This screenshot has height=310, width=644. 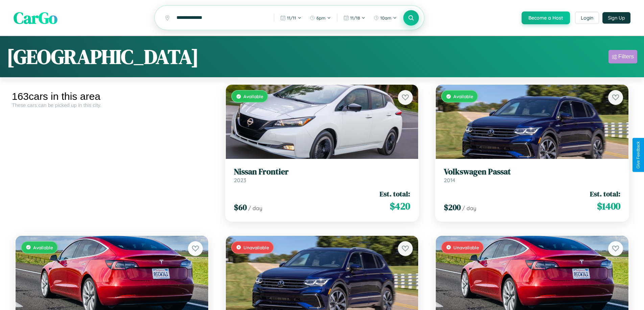 I want to click on span: $ 200, so click(x=452, y=207).